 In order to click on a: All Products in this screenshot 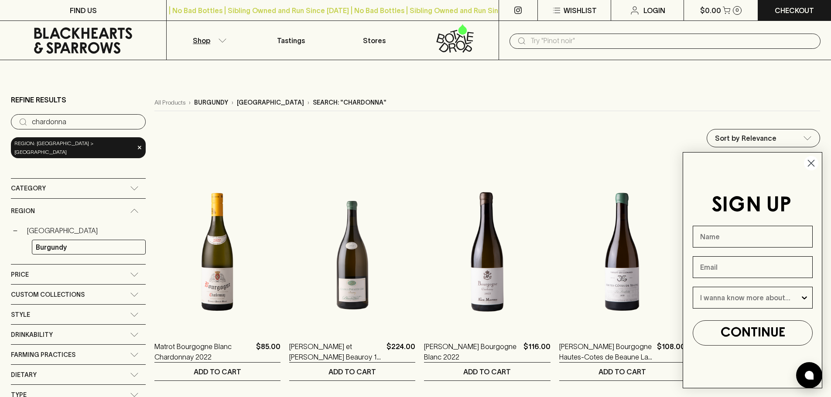, I will do `click(170, 102)`.